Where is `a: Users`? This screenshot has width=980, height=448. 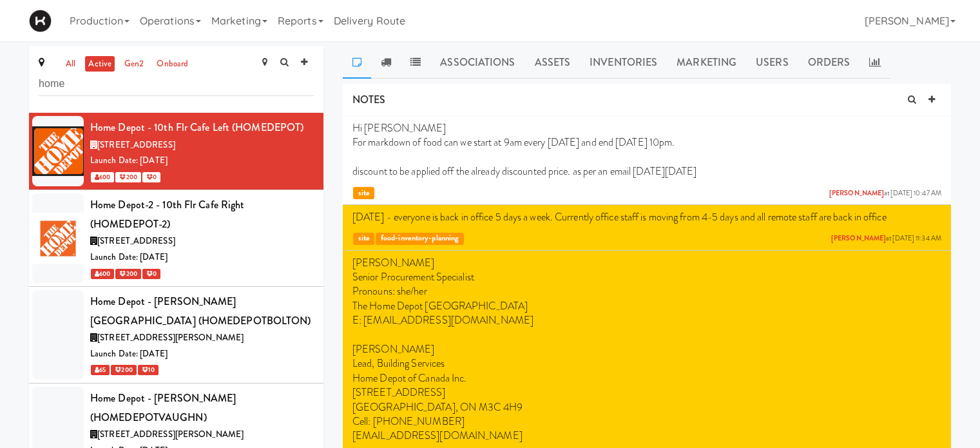
a: Users is located at coordinates (772, 62).